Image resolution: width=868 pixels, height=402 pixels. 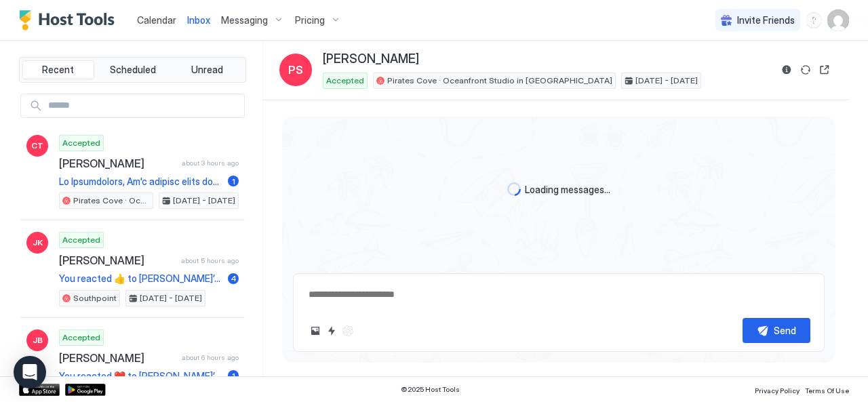 What do you see at coordinates (85, 390) in the screenshot?
I see `a: Google Play Store` at bounding box center [85, 390].